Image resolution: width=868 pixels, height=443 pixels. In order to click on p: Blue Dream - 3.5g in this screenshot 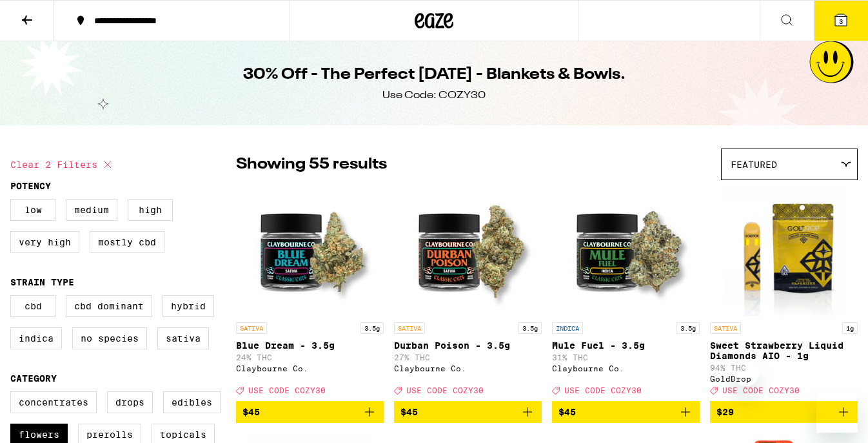, I will do `click(310, 345)`.